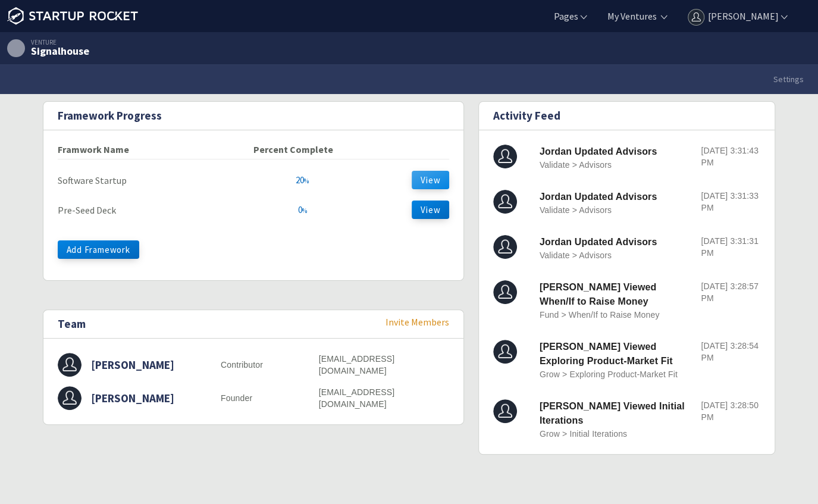 The height and width of the screenshot is (504, 818). Describe the element at coordinates (303, 209) in the screenshot. I see `div: 0` at that location.